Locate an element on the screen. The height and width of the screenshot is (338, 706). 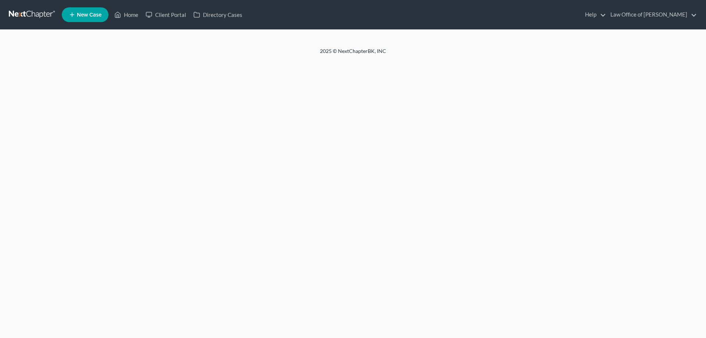
a: Help is located at coordinates (593, 15).